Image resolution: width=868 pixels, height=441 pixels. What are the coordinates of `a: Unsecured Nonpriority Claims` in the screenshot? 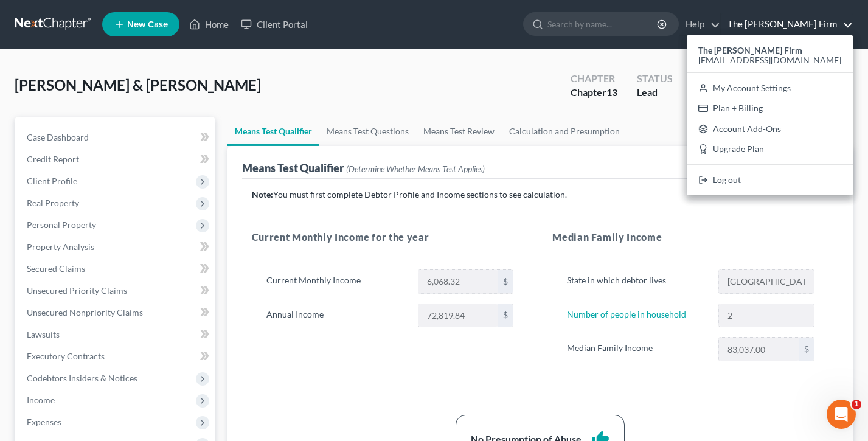 It's located at (116, 312).